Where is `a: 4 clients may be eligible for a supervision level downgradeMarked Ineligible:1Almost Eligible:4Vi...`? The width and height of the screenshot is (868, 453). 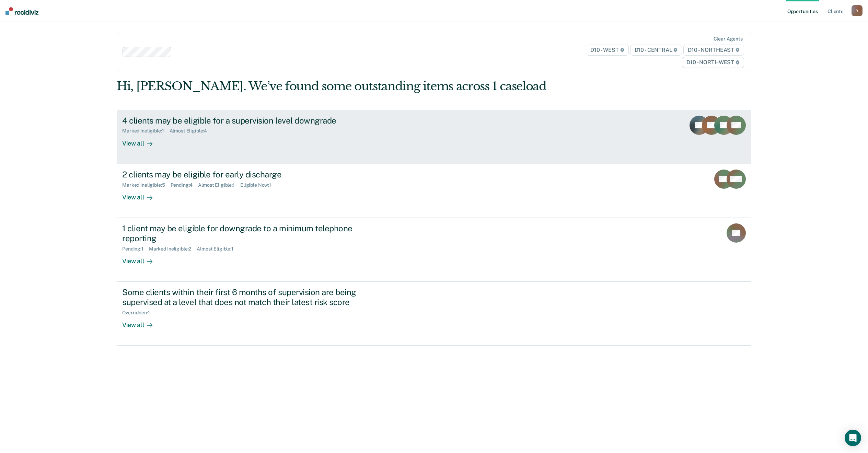 a: 4 clients may be eligible for a supervision level downgradeMarked Ineligible:1Almost Eligible:4Vi... is located at coordinates (434, 137).